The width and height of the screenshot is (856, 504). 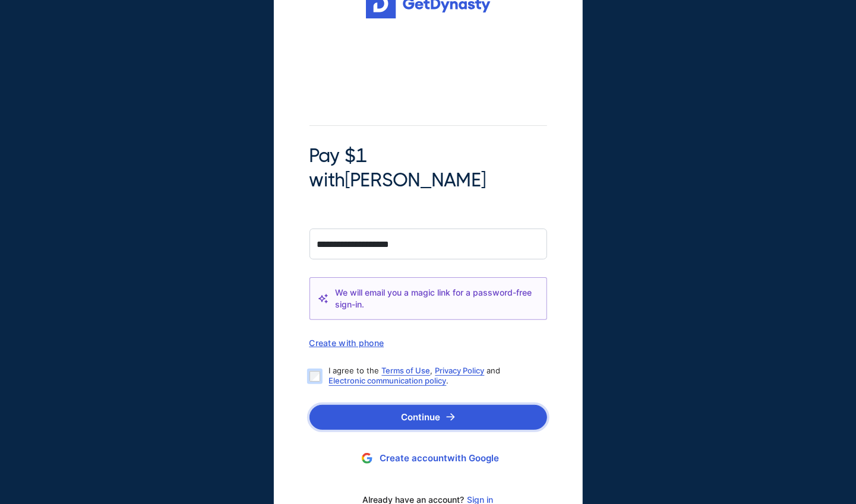 I want to click on button: Continue, so click(x=428, y=418).